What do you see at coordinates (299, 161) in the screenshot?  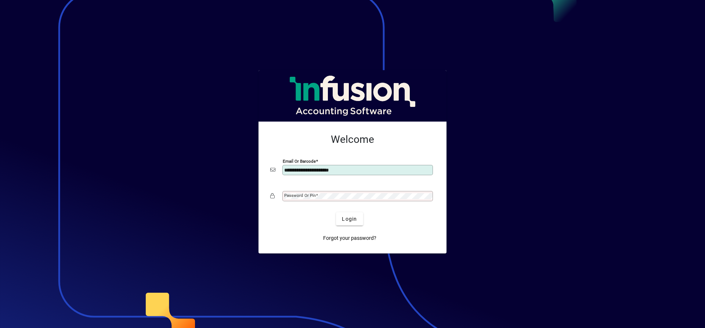 I see `mat-label: Email or Barcode` at bounding box center [299, 161].